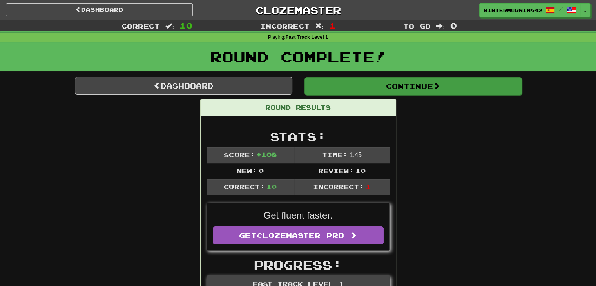 The image size is (596, 286). Describe the element at coordinates (247, 170) in the screenshot. I see `span: New:` at that location.